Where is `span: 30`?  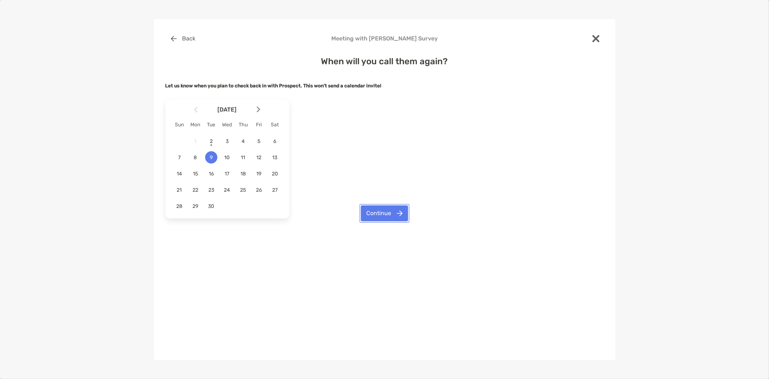 span: 30 is located at coordinates (211, 206).